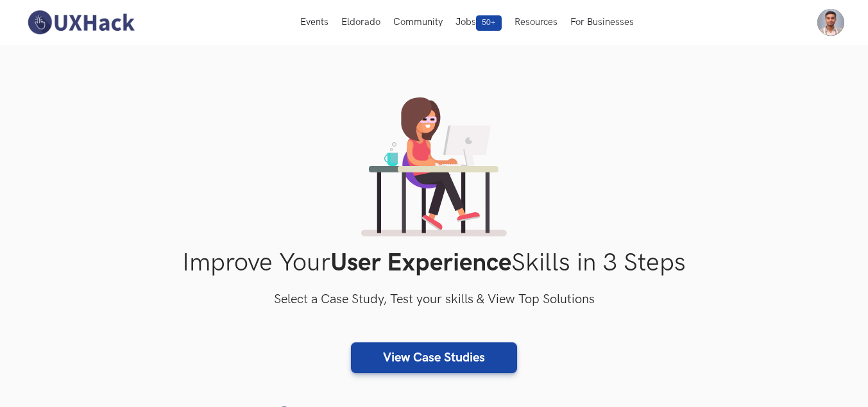 This screenshot has height=407, width=868. What do you see at coordinates (434, 300) in the screenshot?
I see `h3: Select a Case Study, Test your skills & View Top Solutions` at bounding box center [434, 300].